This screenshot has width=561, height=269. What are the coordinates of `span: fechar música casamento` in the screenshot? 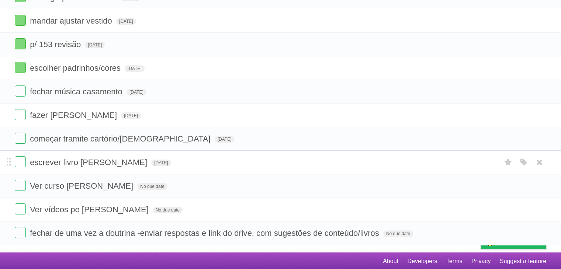 It's located at (77, 92).